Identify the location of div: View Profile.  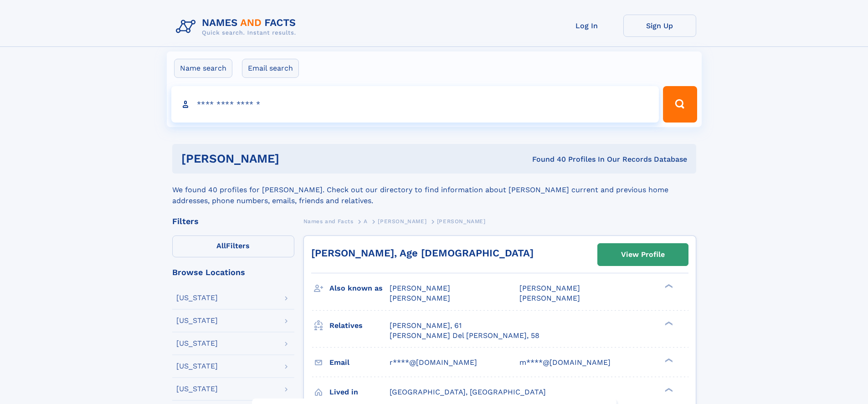
(643, 255).